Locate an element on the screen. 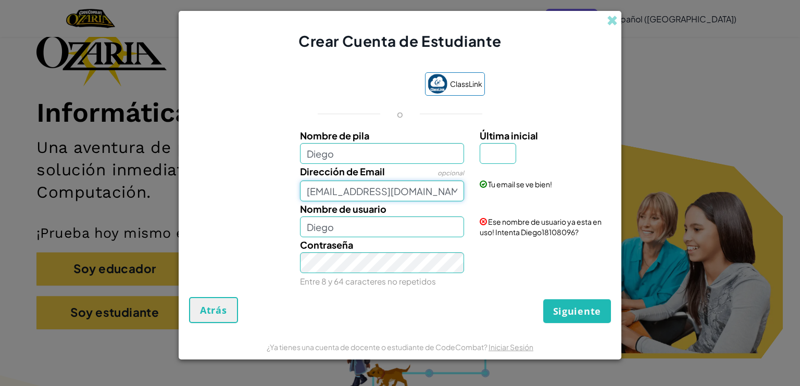 The height and width of the screenshot is (386, 800). span: ¿Ya tienes una cuenta de docente o estudiante de CodeCombat? is located at coordinates (378, 347).